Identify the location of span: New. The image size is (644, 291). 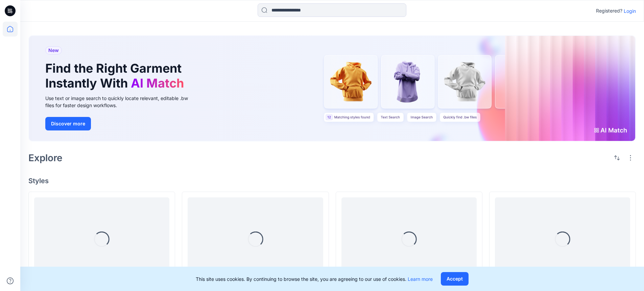
(53, 50).